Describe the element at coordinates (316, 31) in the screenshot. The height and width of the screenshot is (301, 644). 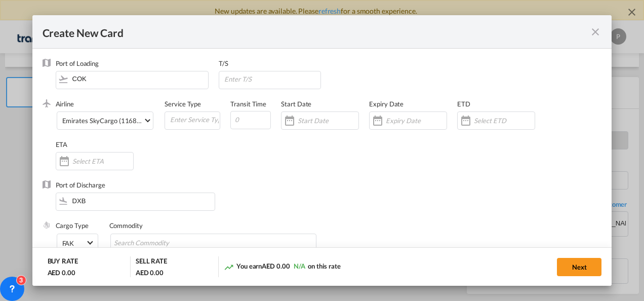
I see `div: Create New Card` at that location.